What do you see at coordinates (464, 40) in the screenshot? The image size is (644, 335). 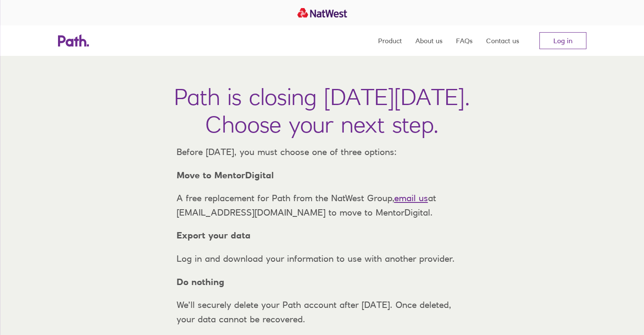 I see `a: FAQs` at bounding box center [464, 40].